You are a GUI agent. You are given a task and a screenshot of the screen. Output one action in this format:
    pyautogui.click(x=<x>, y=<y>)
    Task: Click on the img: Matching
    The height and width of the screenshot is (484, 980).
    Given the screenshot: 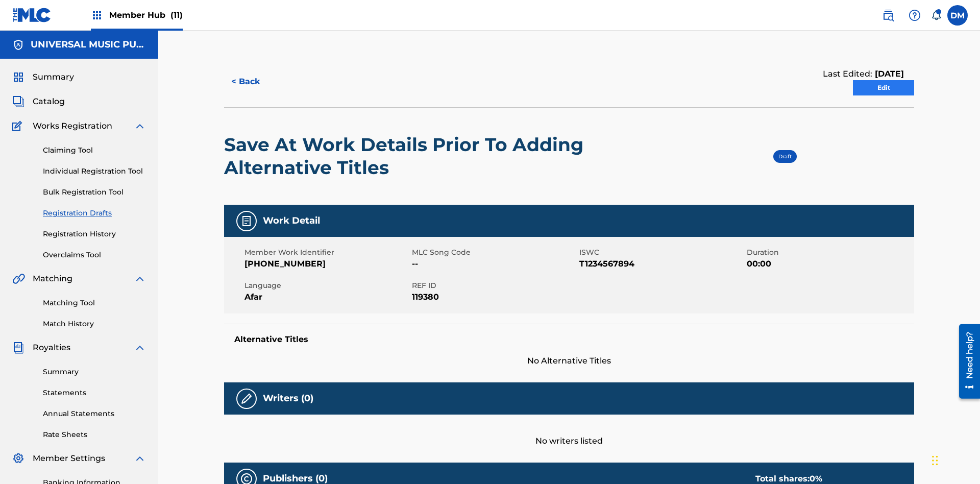 What is the action you would take?
    pyautogui.click(x=18, y=279)
    